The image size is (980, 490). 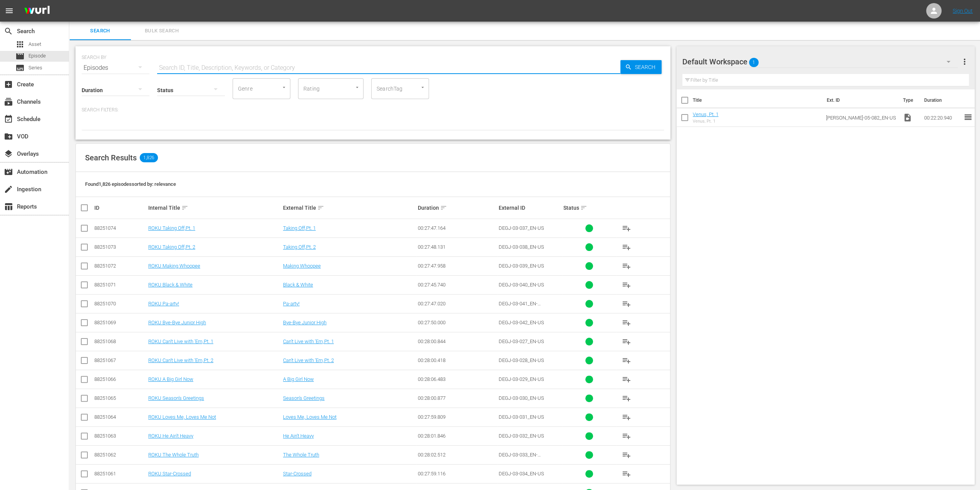 What do you see at coordinates (148, 157) in the screenshot?
I see `span: 1,826` at bounding box center [148, 157].